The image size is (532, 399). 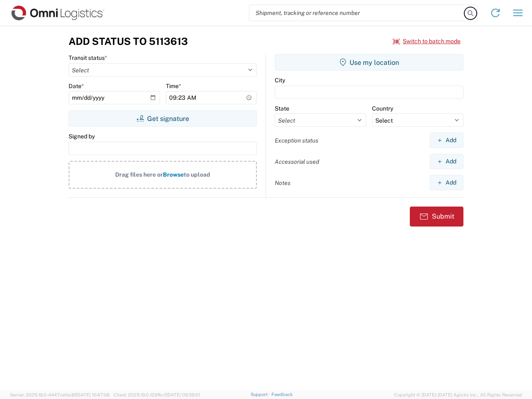 I want to click on label: Transit status, so click(x=88, y=58).